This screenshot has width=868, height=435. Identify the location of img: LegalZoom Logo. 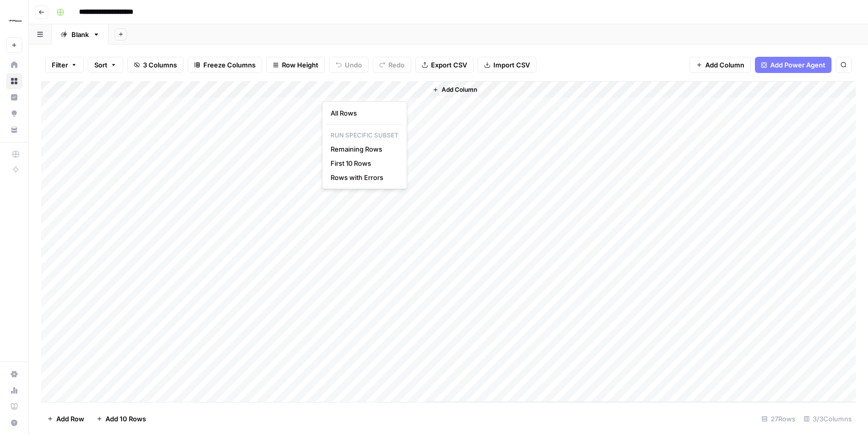
(16, 21).